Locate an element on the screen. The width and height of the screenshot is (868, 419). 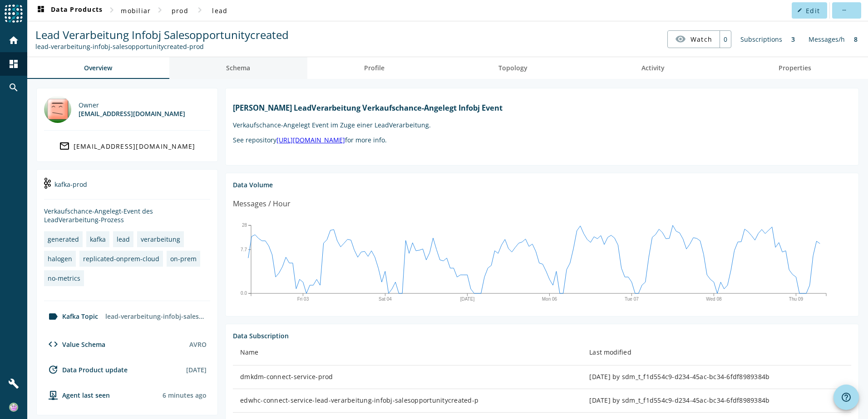
div: agent-env-prod is located at coordinates (77, 395).